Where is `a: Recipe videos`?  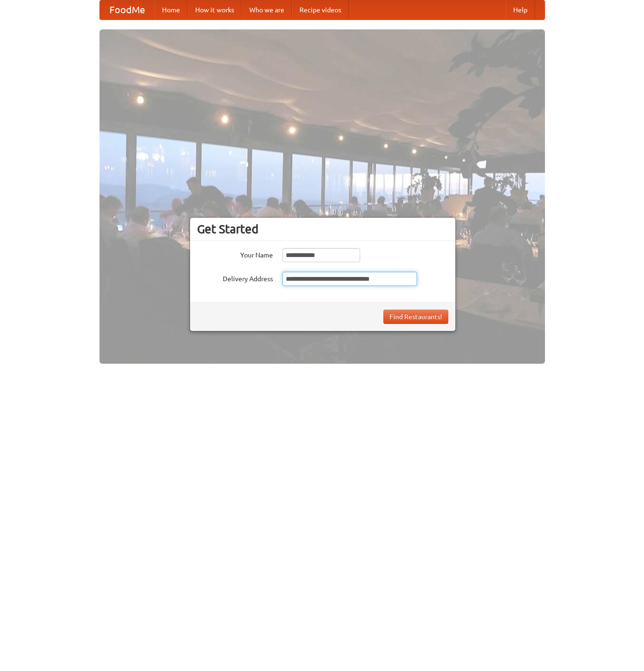 a: Recipe videos is located at coordinates (321, 10).